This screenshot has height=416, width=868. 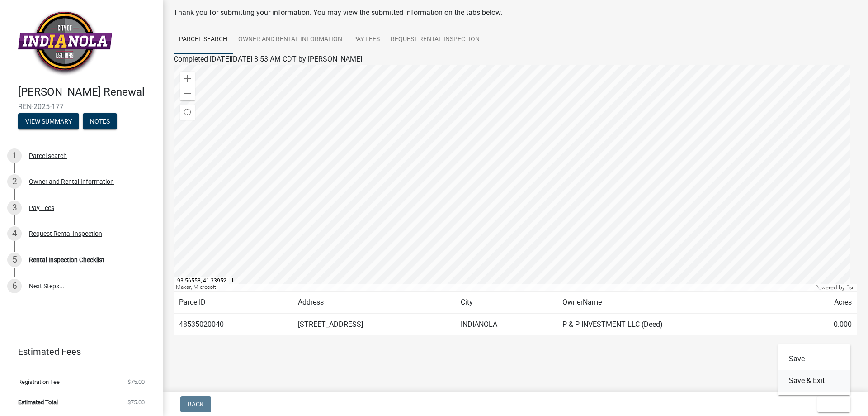 What do you see at coordinates (831, 404) in the screenshot?
I see `span: Exit` at bounding box center [831, 404].